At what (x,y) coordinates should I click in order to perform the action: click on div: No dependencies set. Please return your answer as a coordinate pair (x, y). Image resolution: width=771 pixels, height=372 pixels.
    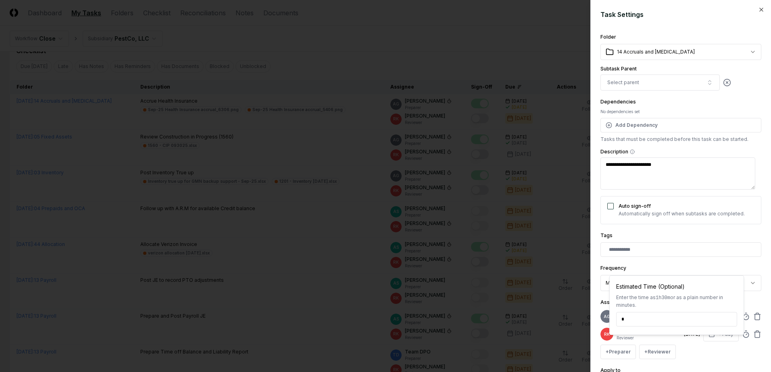
    Looking at the image, I should click on (680, 112).